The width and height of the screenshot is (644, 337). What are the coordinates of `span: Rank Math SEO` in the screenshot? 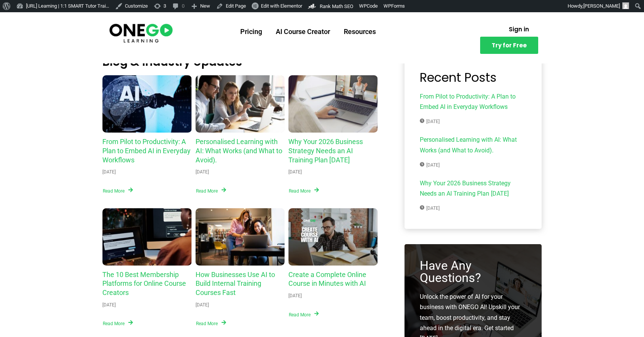 It's located at (337, 6).